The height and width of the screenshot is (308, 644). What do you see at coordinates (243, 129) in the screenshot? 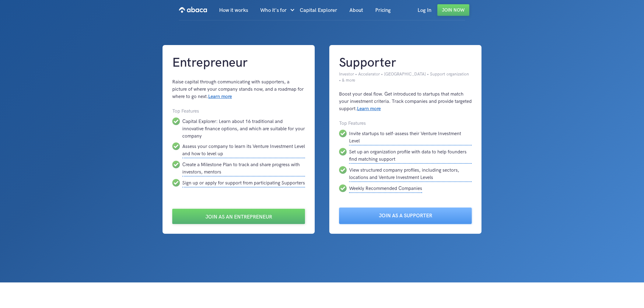
I see `div: Capital Explorer: Learn about 16 traditional and innovative finance options, and which are suitab...` at bounding box center [243, 129].